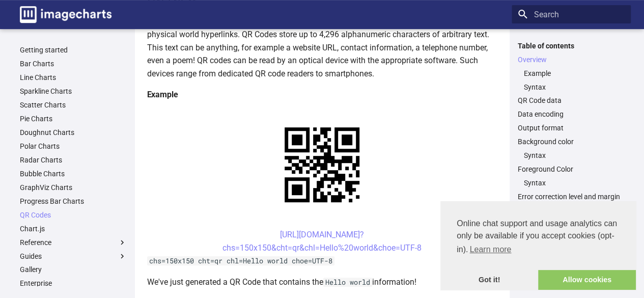  I want to click on a: Error correction level and margin, so click(571, 196).